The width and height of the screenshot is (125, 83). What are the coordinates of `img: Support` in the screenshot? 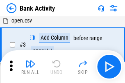 It's located at (101, 8).